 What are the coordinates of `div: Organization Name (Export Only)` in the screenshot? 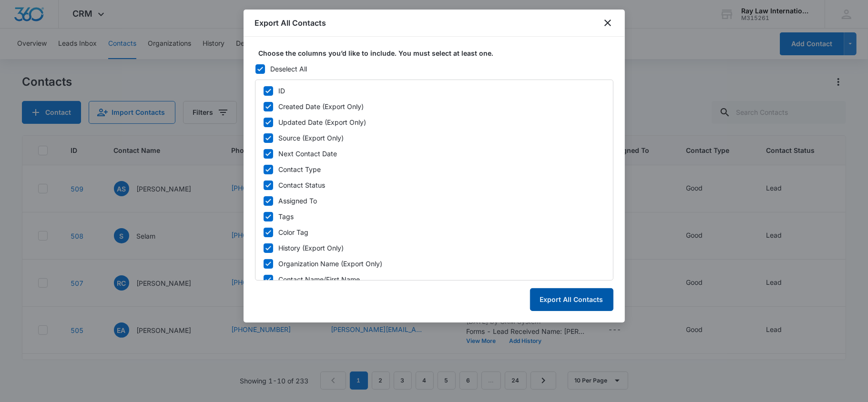 It's located at (331, 264).